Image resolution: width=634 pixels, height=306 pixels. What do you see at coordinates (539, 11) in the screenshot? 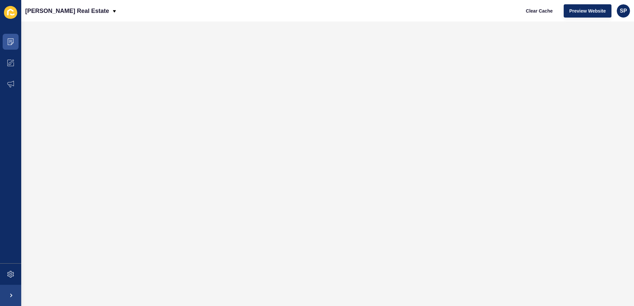
I see `button: Clear Cache` at bounding box center [539, 11].